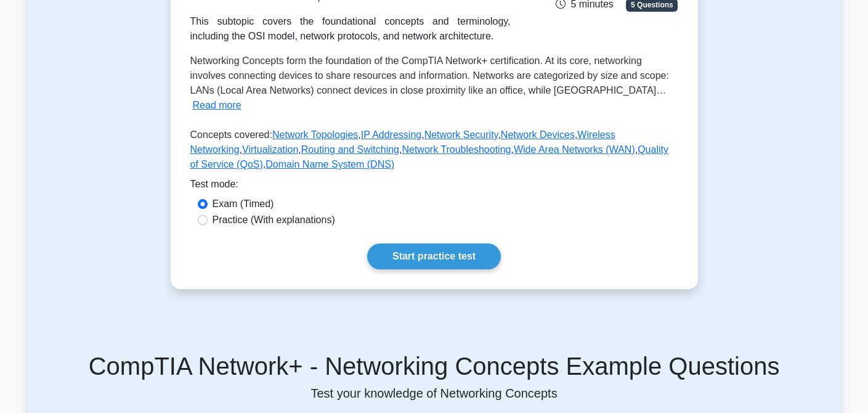  Describe the element at coordinates (574, 149) in the screenshot. I see `a: Wide Area Networks (WAN)` at that location.